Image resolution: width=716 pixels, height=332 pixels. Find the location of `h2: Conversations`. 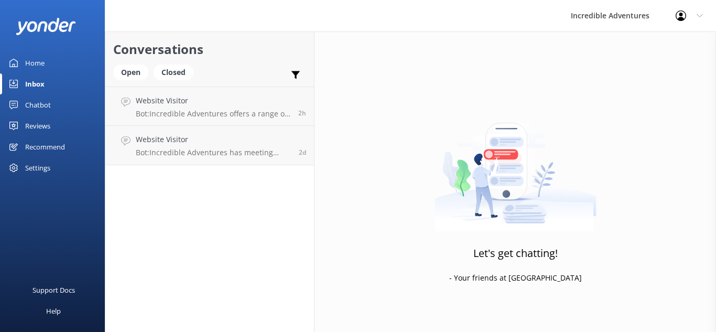

h2: Conversations is located at coordinates (210, 49).